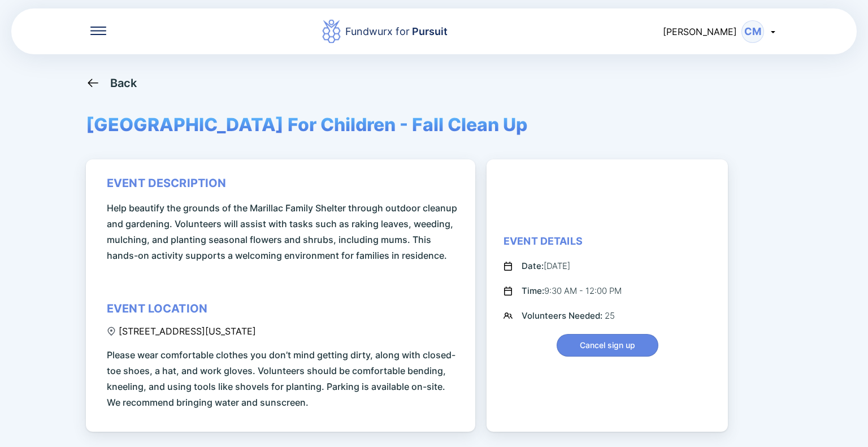  I want to click on div: event location, so click(157, 309).